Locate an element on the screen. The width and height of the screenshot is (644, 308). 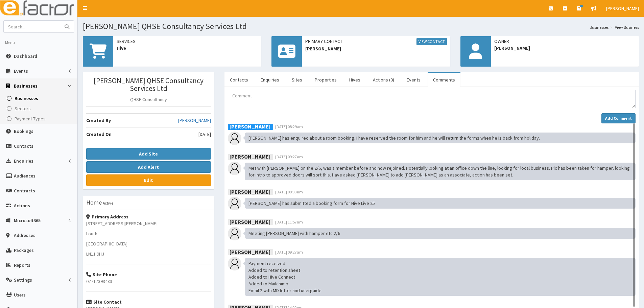
button: Add Comment is located at coordinates (619, 118).